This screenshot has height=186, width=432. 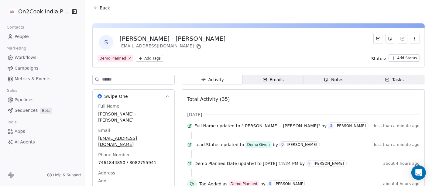 What do you see at coordinates (16, 48) in the screenshot?
I see `span: Marketing` at bounding box center [16, 48].